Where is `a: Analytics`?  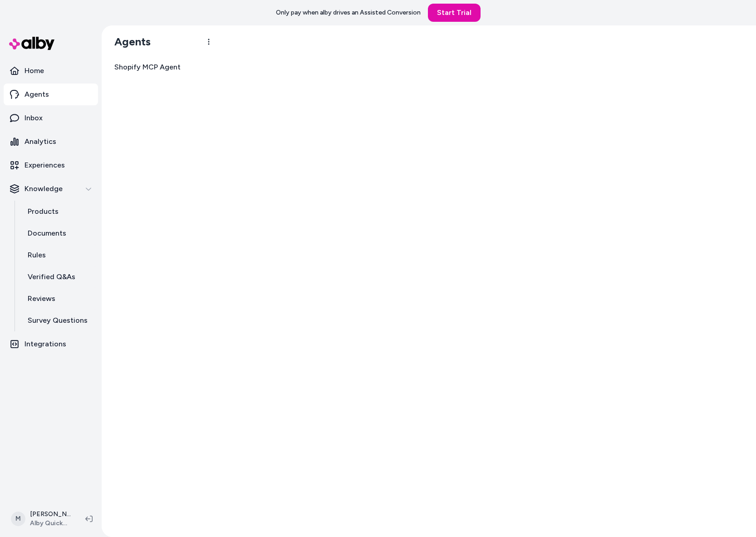 a: Analytics is located at coordinates (51, 141).